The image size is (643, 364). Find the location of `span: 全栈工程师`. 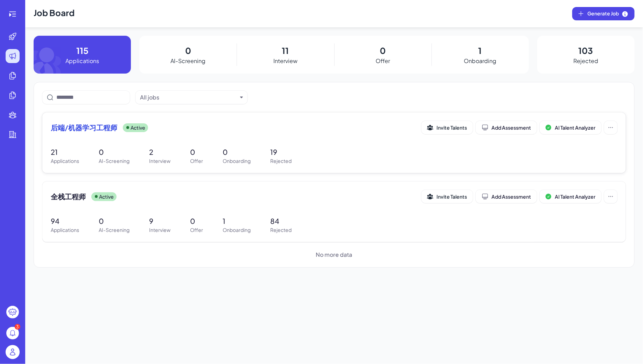

span: 全栈工程师 is located at coordinates (68, 196).